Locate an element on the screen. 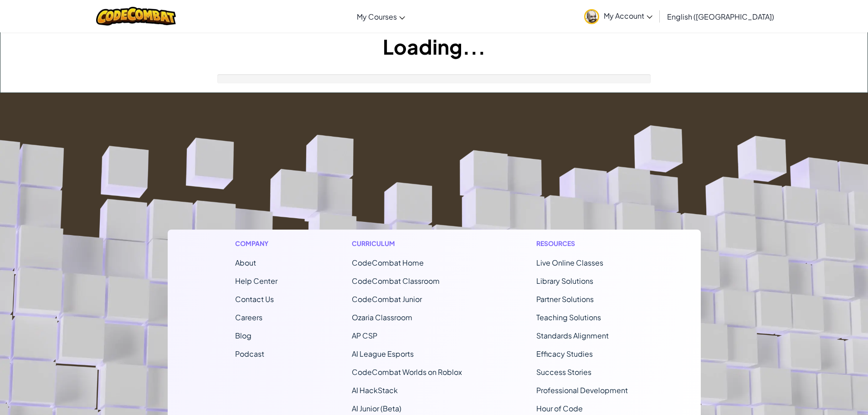 This screenshot has height=415, width=868. h1: Loading... is located at coordinates (434, 47).